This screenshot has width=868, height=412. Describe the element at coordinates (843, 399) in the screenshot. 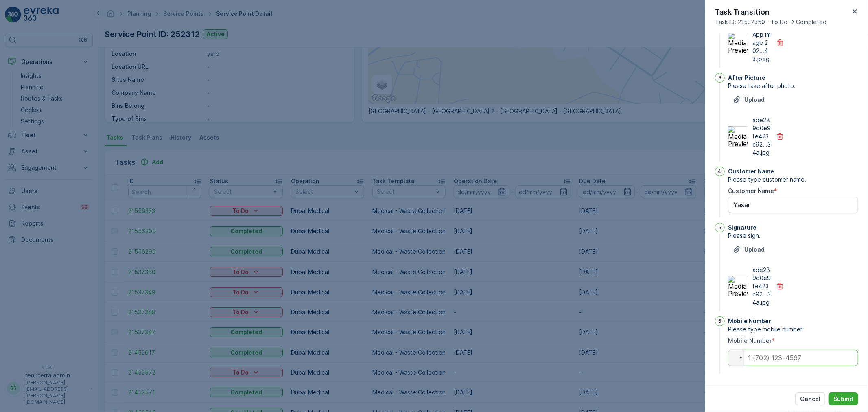

I see `button: Submit` at that location.